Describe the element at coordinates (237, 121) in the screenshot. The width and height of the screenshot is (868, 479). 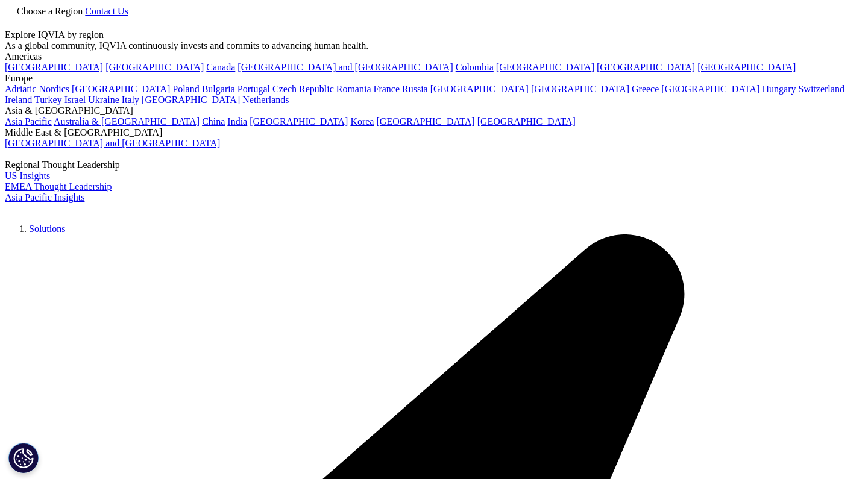
I see `a: India` at that location.